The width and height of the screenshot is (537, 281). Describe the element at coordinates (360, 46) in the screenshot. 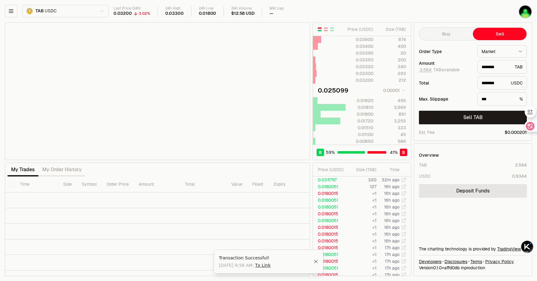

I see `div: 0.03400` at that location.